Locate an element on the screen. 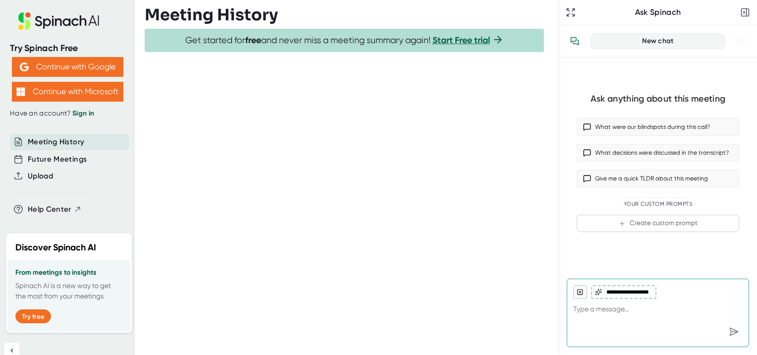 This screenshot has height=355, width=757. div: Ask Spinach is located at coordinates (658, 12).